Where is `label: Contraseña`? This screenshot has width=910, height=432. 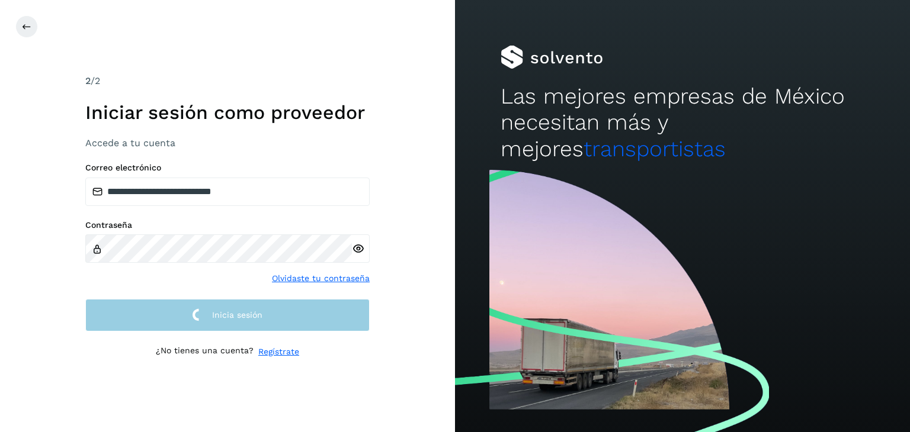
label: Contraseña is located at coordinates (227, 225).